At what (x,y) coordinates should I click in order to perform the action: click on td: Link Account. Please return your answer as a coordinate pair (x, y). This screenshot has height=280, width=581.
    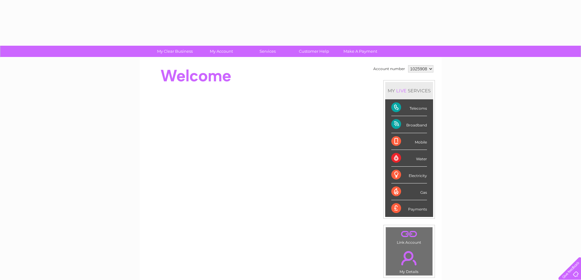
    Looking at the image, I should click on (409, 237).